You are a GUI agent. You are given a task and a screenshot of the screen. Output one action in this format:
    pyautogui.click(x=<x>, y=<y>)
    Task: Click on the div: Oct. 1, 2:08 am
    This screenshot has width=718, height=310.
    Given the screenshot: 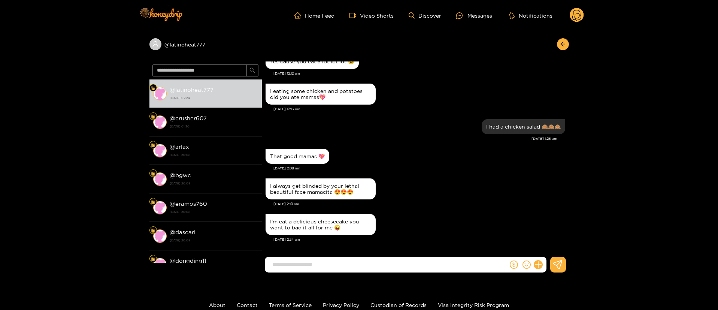 What is the action you would take?
    pyautogui.click(x=297, y=156)
    